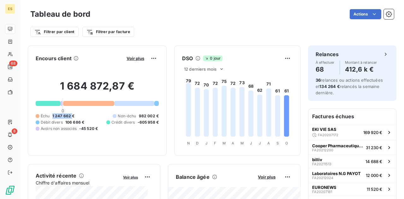  Describe the element at coordinates (336, 174) in the screenshot. I see `span: Laboratoires N.G PAYOT` at that location.